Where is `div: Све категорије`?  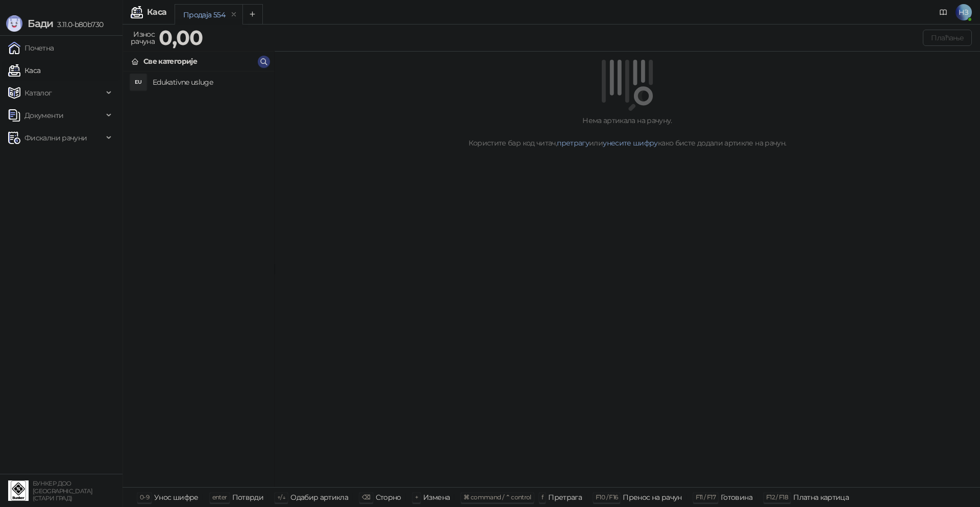
div: Све категорије is located at coordinates (170, 61).